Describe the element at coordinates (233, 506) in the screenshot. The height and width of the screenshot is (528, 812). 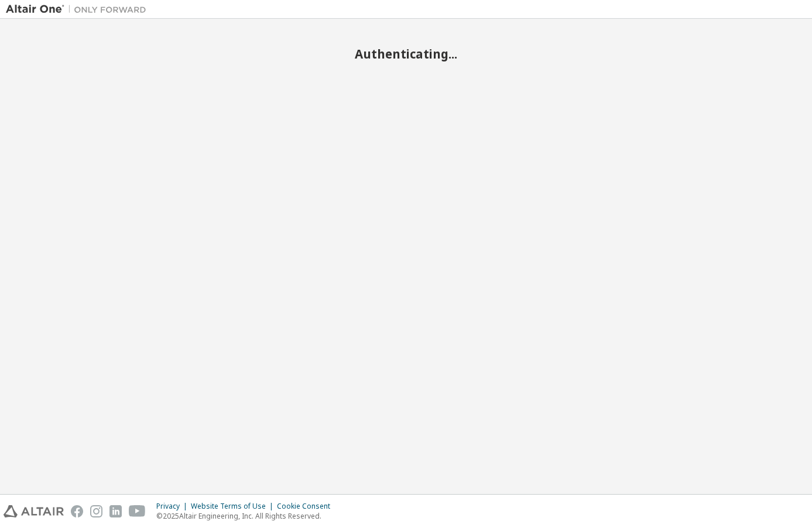
I see `div: Website Terms of Use` at that location.